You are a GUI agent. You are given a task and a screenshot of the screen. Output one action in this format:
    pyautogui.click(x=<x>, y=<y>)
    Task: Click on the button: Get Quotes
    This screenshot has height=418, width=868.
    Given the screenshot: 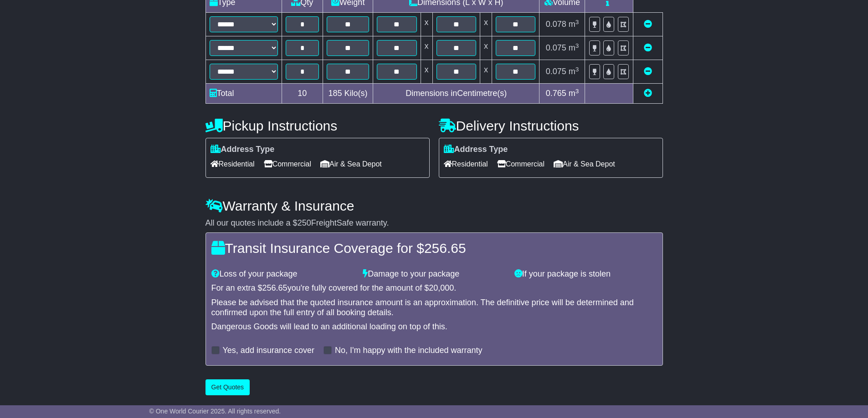 What is the action you would take?
    pyautogui.click(x=228, y=387)
    